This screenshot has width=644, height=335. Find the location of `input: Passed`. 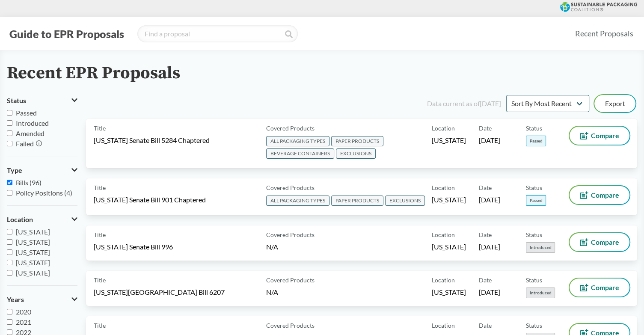

input: Passed is located at coordinates (10, 112).